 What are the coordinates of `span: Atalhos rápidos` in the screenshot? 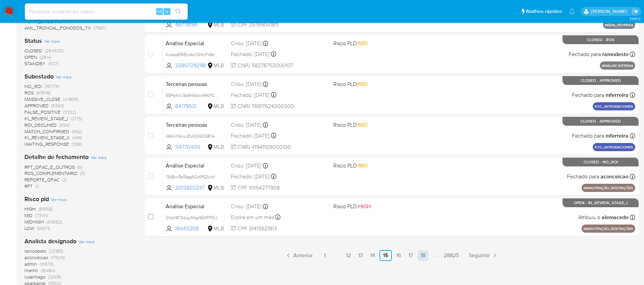 It's located at (544, 11).